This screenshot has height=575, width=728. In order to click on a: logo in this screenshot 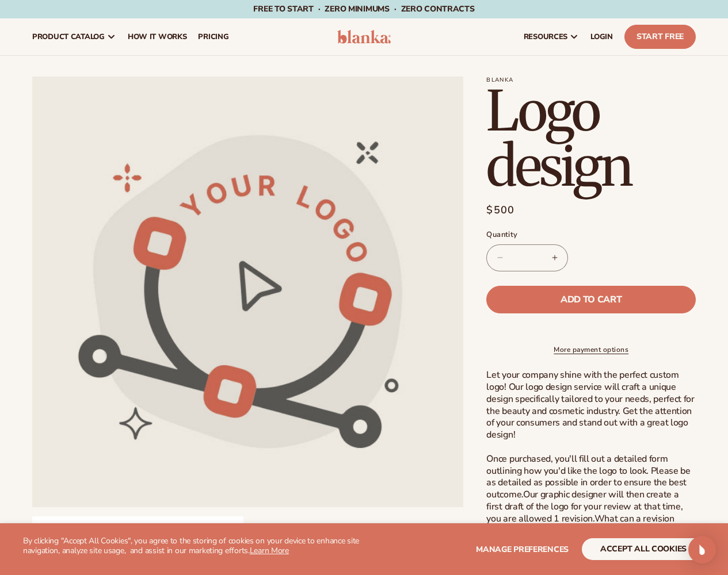, I will do `click(364, 37)`.